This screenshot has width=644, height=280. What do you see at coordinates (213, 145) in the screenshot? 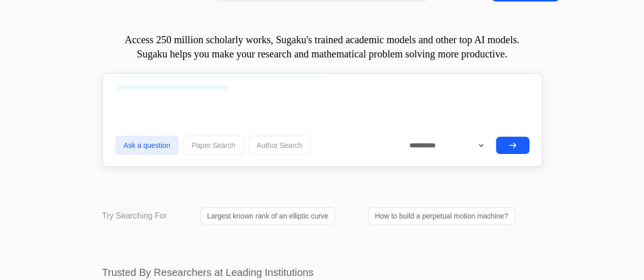
I see `button: Paper Search` at bounding box center [213, 145].